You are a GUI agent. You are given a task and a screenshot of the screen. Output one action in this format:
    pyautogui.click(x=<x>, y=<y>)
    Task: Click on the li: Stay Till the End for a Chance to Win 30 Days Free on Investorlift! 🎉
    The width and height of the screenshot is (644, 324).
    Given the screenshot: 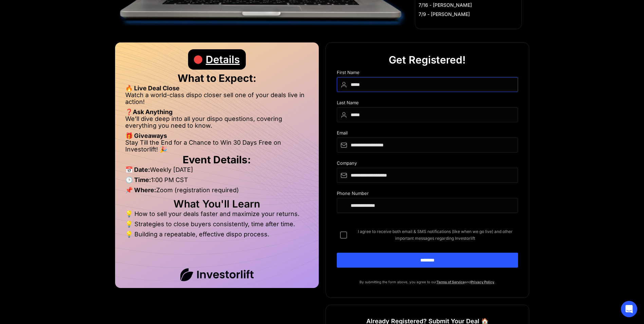 What is the action you would take?
    pyautogui.click(x=217, y=146)
    